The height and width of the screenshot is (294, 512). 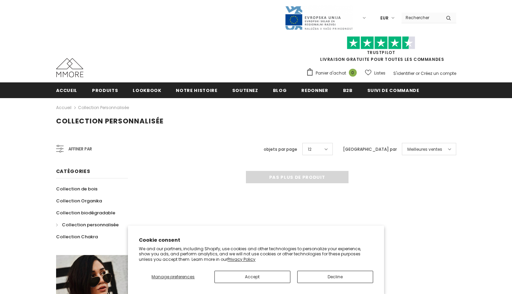 I want to click on span: Panier d'achat, so click(x=331, y=73).